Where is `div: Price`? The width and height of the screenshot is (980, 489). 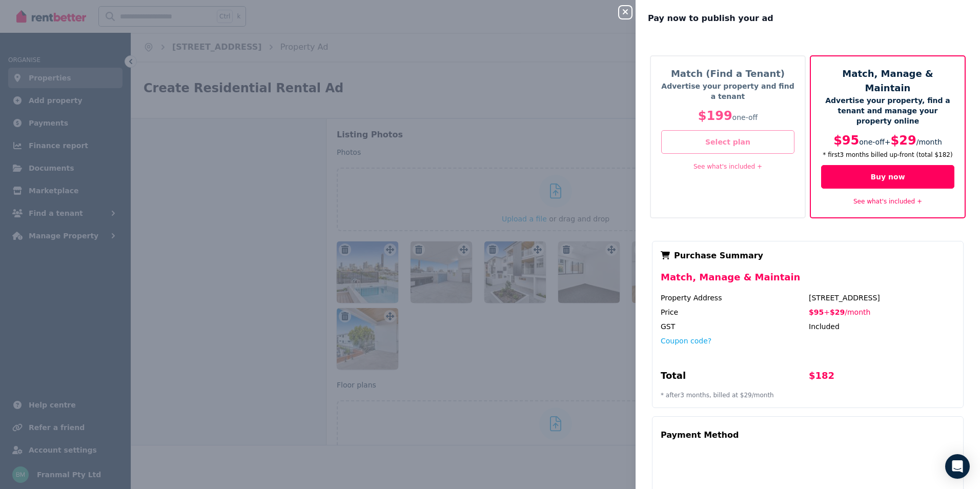 div: Price is located at coordinates (734, 312).